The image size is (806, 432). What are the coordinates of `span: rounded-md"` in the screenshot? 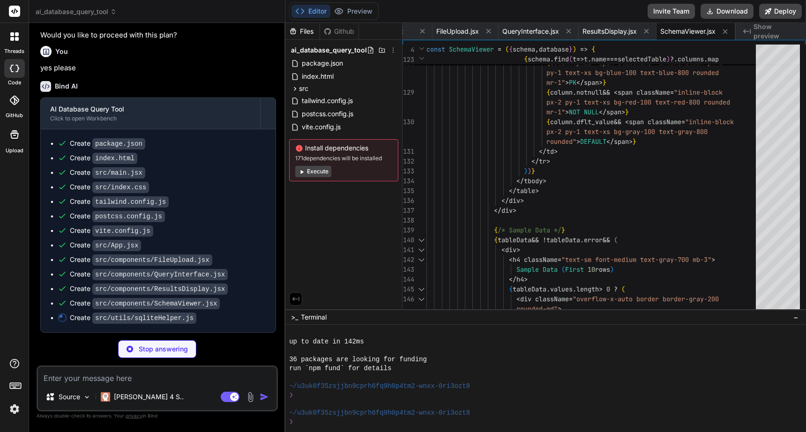 It's located at (537, 309).